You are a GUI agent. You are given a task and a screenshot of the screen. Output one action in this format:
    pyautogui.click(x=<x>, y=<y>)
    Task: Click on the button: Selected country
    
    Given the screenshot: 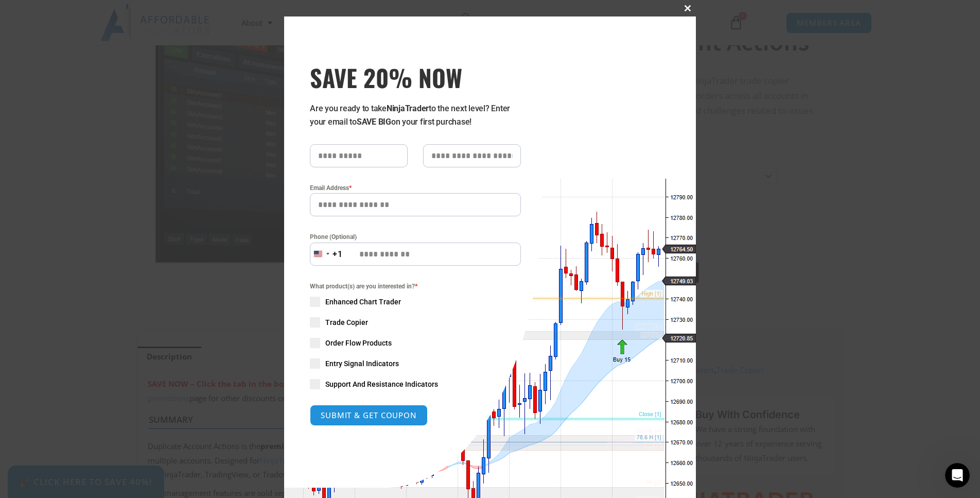 What is the action you would take?
    pyautogui.click(x=327, y=253)
    